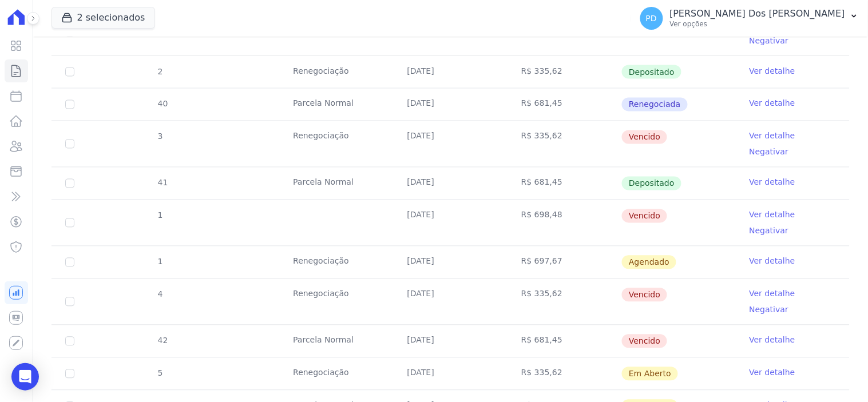 The height and width of the screenshot is (402, 868). What do you see at coordinates (160, 72) in the screenshot?
I see `span: 2` at bounding box center [160, 72].